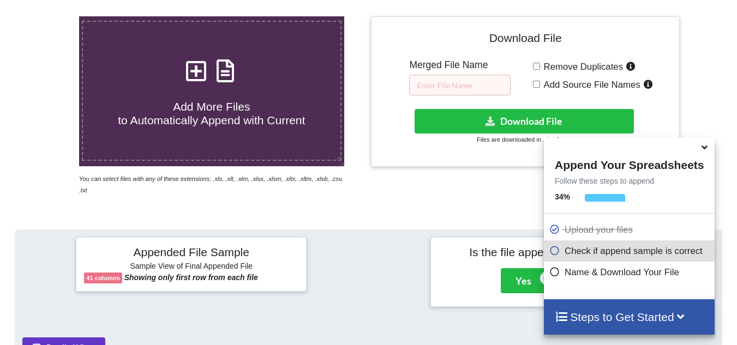  What do you see at coordinates (525, 140) in the screenshot?
I see `small: Files are downloaded in .xlsx format` at bounding box center [525, 140].